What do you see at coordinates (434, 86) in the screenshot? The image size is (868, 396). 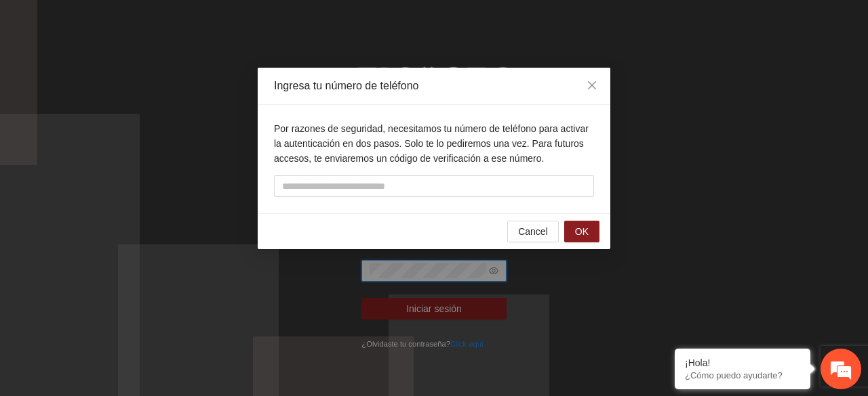 I see `div: Ingresa tu número de teléfono` at bounding box center [434, 86].